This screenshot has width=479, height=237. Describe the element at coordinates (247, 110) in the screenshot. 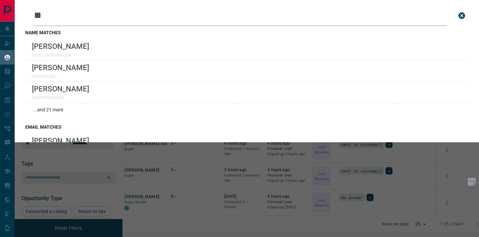

I see `div: ...and 21 more` at that location.